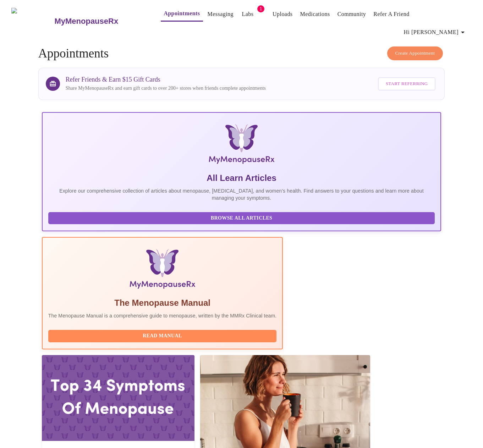 The height and width of the screenshot is (448, 483). What do you see at coordinates (247, 14) in the screenshot?
I see `button: Labs` at bounding box center [247, 14].